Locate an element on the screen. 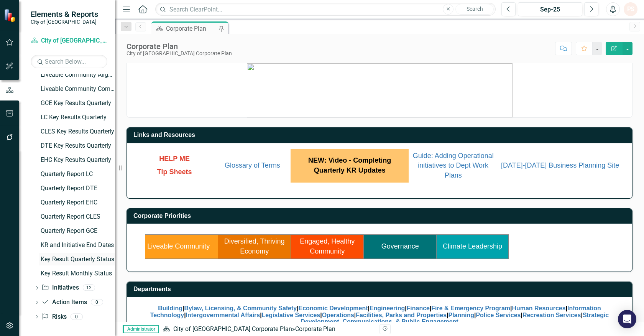 The image size is (644, 336). a: Engineering is located at coordinates (387, 308).